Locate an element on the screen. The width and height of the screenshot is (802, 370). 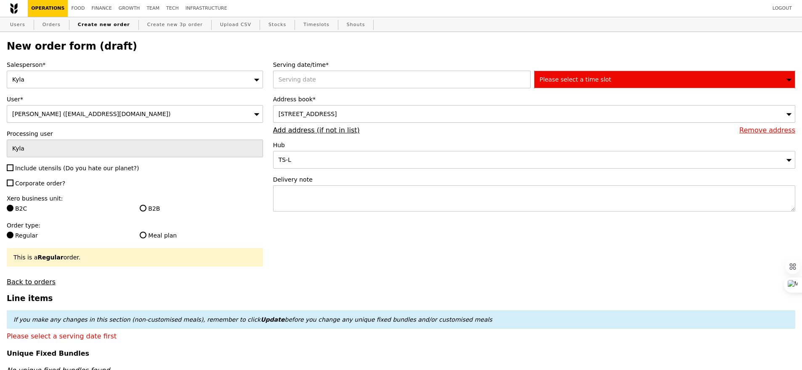
label: Address book* is located at coordinates (534, 99).